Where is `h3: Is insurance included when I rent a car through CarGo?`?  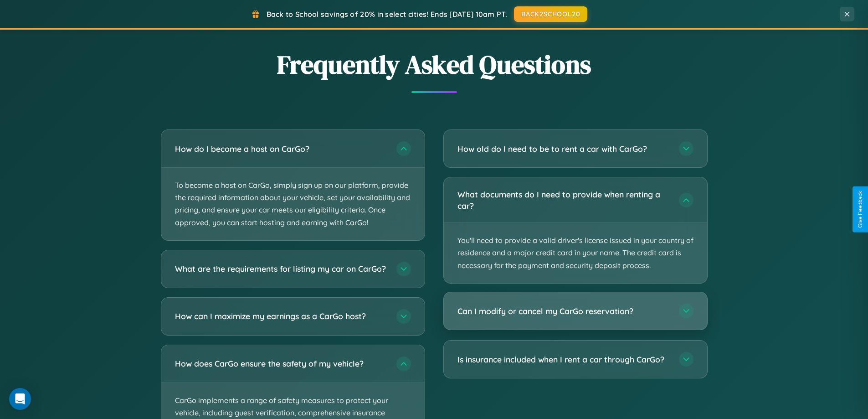
h3: Is insurance included when I rent a car through CarGo? is located at coordinates (563, 360).